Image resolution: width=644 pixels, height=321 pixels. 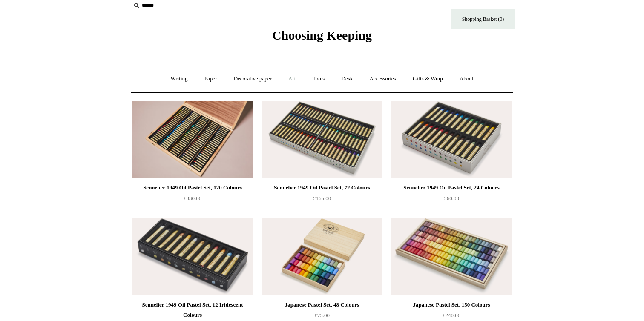 What do you see at coordinates (319, 79) in the screenshot?
I see `a: Tools` at bounding box center [319, 79].